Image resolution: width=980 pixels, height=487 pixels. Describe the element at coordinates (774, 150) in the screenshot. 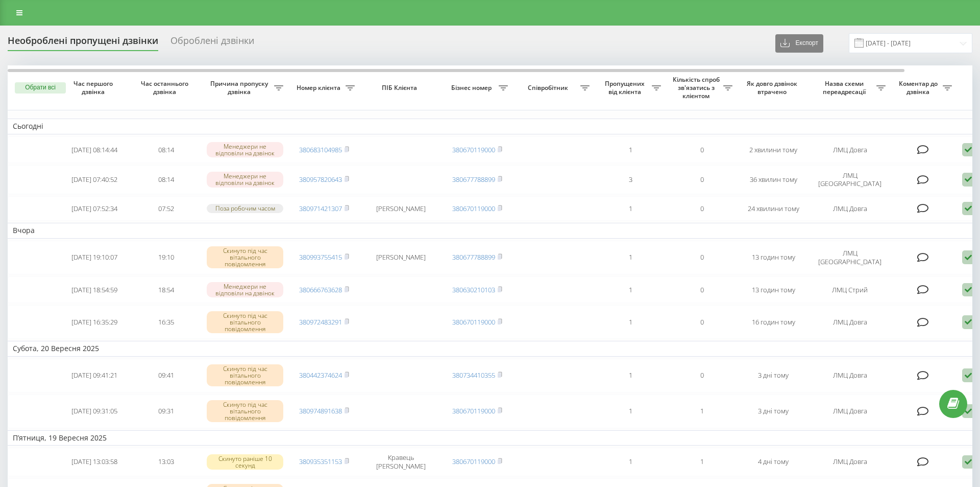

I see `td: 2 хвилини тому` at that location.